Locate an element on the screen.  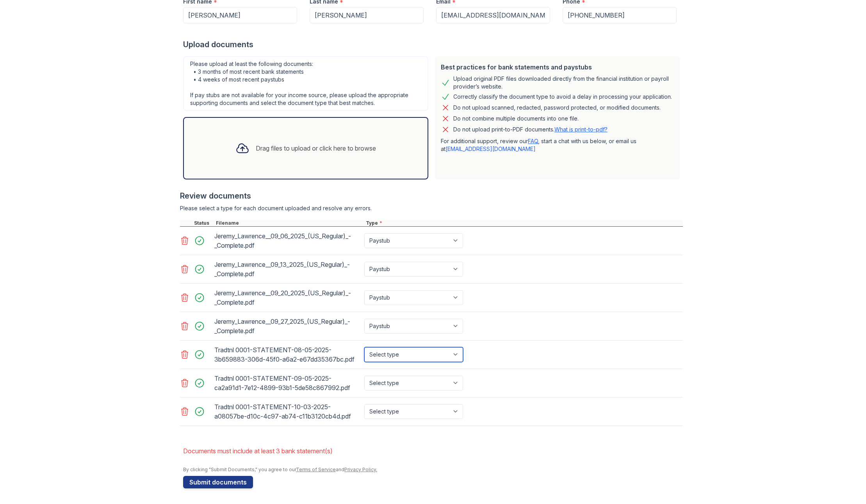
div: Upload original PDF files downloaded directly from the financial institution or payroll provider’... is located at coordinates (564, 83).